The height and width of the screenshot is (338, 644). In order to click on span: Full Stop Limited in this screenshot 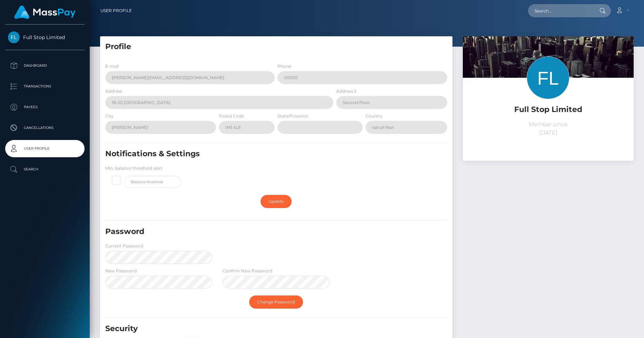, I will do `click(45, 37)`.